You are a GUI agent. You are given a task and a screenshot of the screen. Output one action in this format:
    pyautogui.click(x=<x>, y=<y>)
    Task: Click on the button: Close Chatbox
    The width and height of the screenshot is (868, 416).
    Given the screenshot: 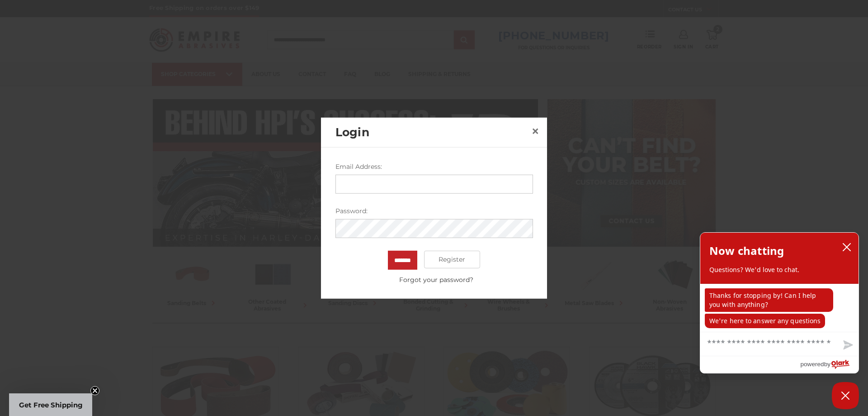 What is the action you would take?
    pyautogui.click(x=845, y=396)
    